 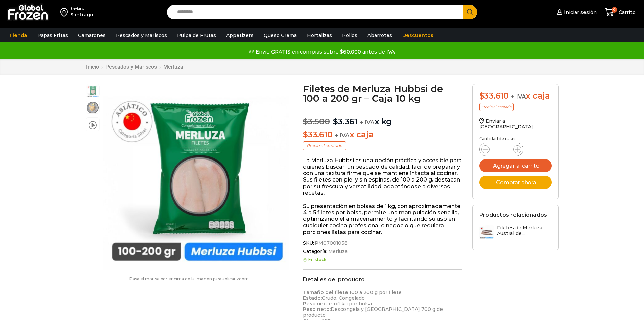 What do you see at coordinates (382, 260) in the screenshot?
I see `p: En stock` at bounding box center [382, 260].